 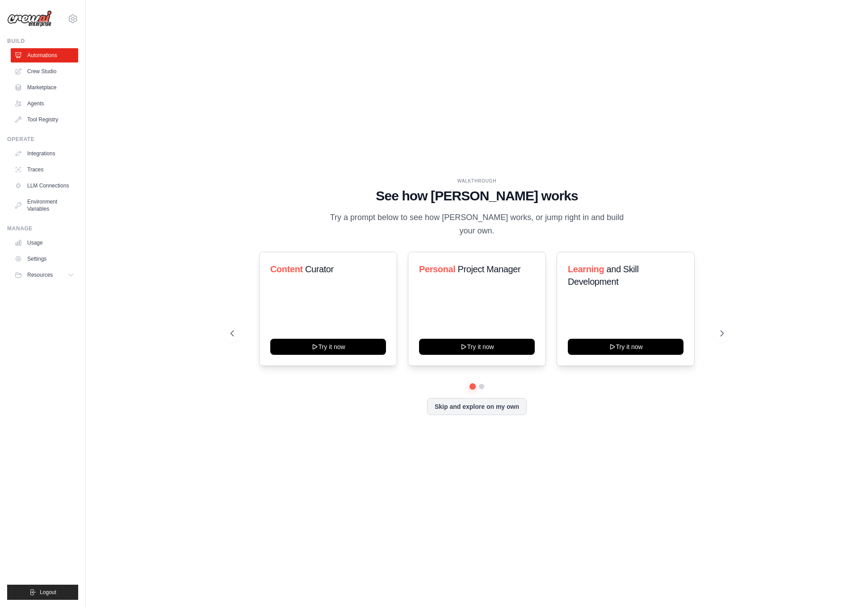 I want to click on span: Resources, so click(x=40, y=275).